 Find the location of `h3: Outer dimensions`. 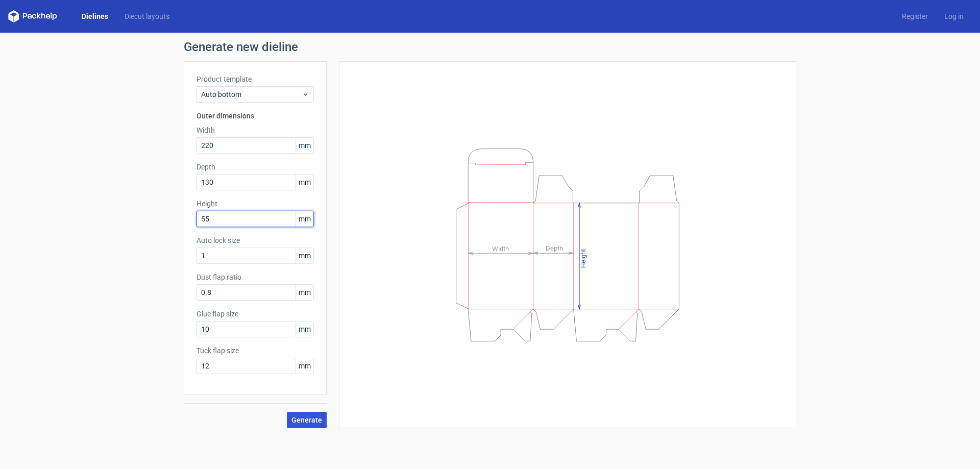

h3: Outer dimensions is located at coordinates (255, 116).